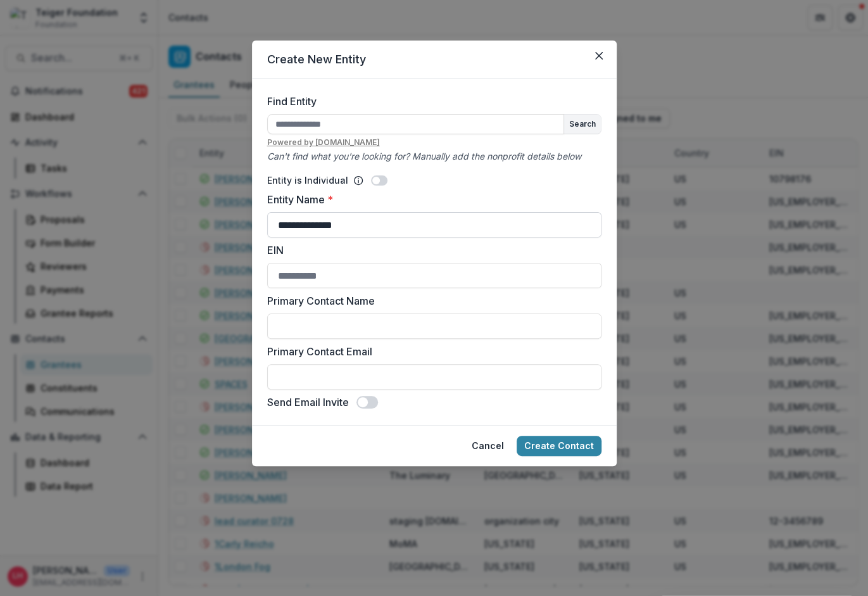 The image size is (868, 596). I want to click on i: Can't find what you're looking for? Manually add the nonprofit details below, so click(424, 156).